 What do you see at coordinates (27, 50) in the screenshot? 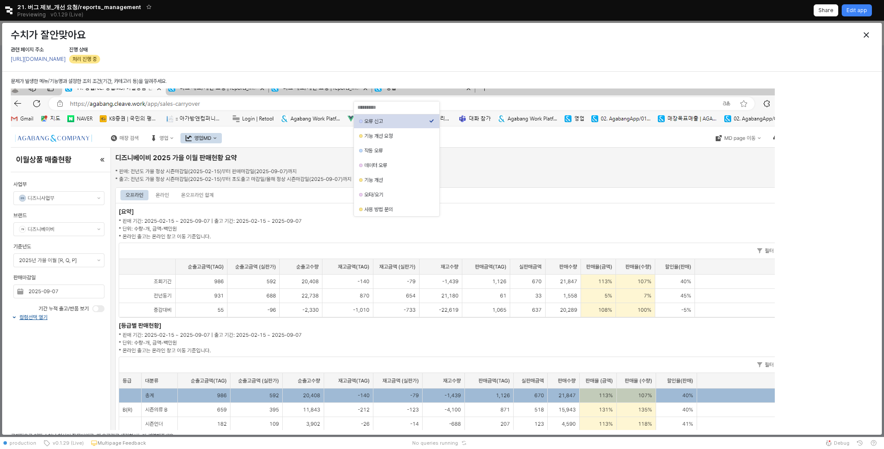
I see `span: 관련 페이지 주소` at bounding box center [27, 50].